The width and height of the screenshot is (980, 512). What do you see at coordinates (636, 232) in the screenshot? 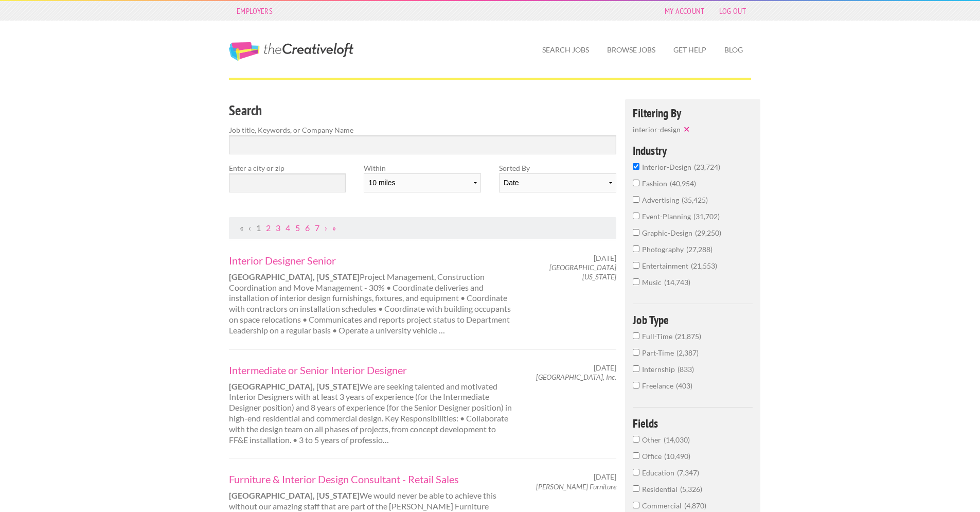
I see `input: graphic-design29,250` at bounding box center [636, 232].